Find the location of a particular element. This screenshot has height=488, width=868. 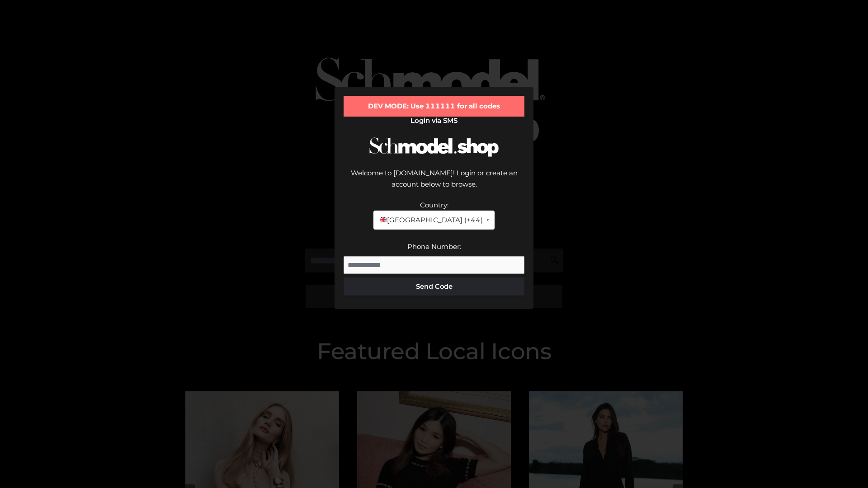

h2: Login via SMS is located at coordinates (434, 121).